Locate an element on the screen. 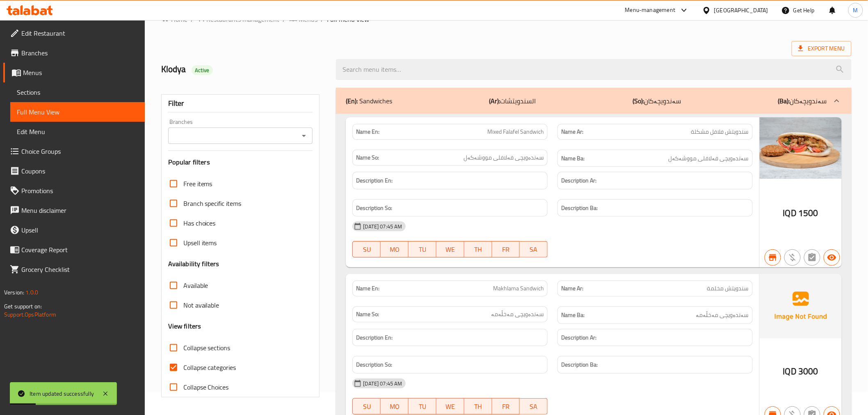 This screenshot has width=868, height=415. strong: Description So: is located at coordinates (374, 364).